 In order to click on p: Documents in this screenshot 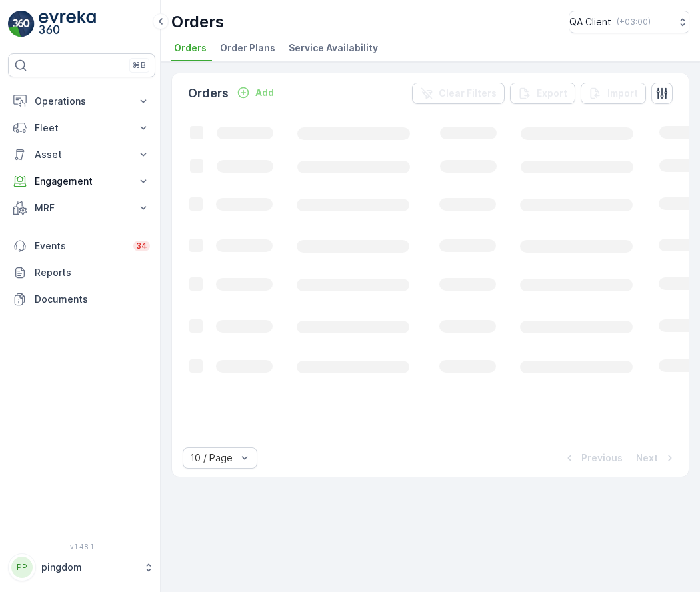, I will do `click(92, 299)`.